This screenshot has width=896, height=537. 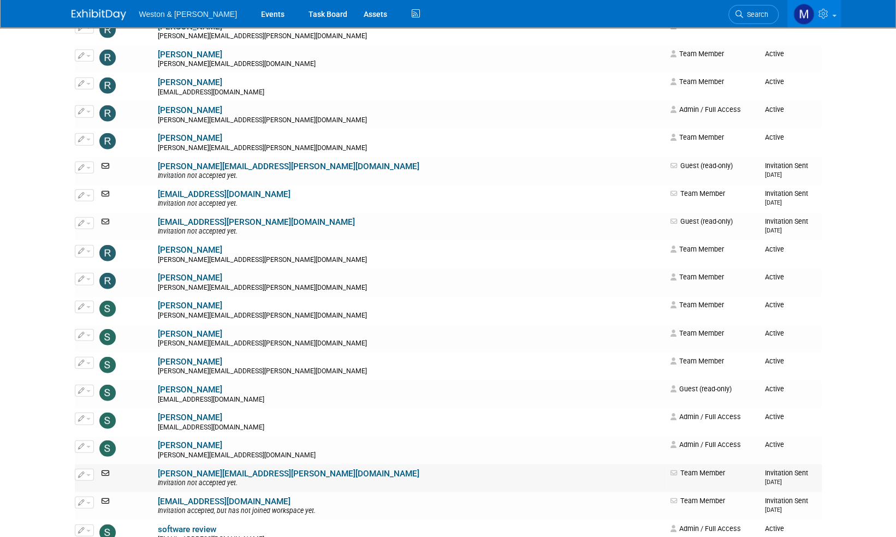 I want to click on img: Robert Tedeschi, so click(x=108, y=86).